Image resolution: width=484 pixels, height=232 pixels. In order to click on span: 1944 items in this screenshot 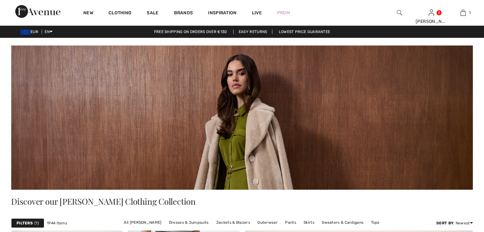, I will do `click(57, 223)`.